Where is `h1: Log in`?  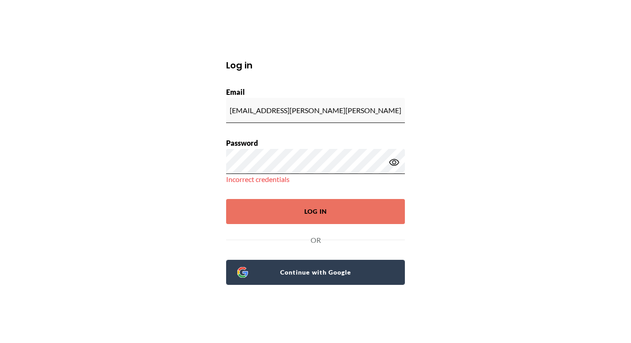 h1: Log in is located at coordinates (316, 65).